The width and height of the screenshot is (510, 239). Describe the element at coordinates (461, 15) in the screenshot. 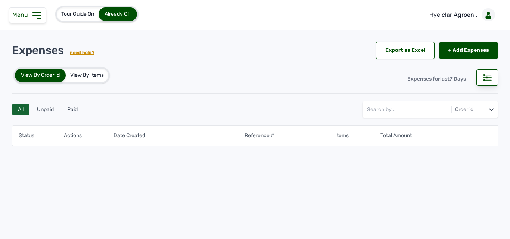

I see `a: Hyelclar Agroen...` at that location.